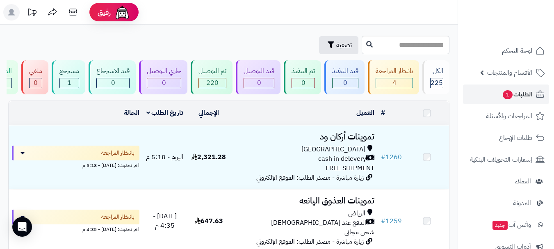 Image resolution: width=554 pixels, height=249 pixels. What do you see at coordinates (394, 83) in the screenshot?
I see `div: 4` at bounding box center [394, 83].